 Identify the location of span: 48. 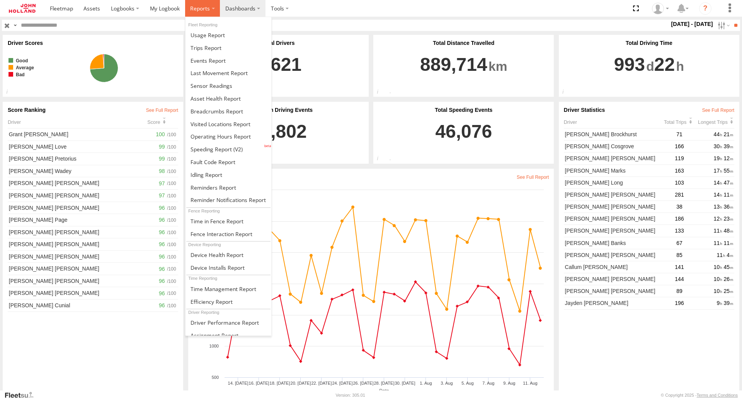
(729, 230).